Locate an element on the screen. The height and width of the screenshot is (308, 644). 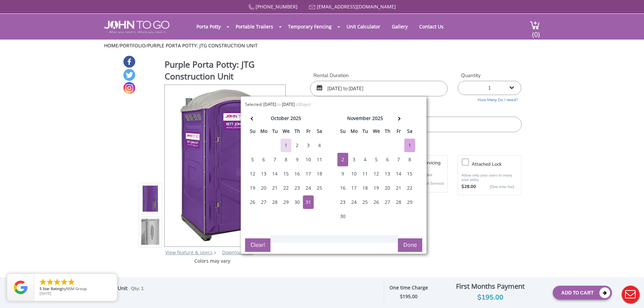
span: 195.00 is located at coordinates (410, 296).